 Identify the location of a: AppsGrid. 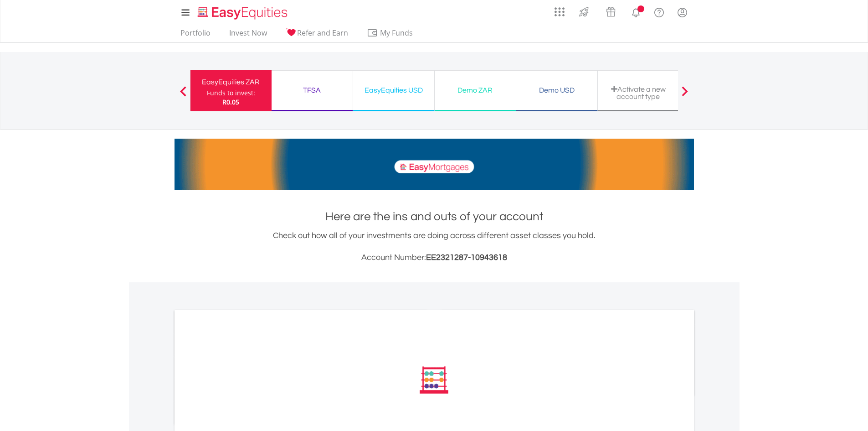
(560, 10).